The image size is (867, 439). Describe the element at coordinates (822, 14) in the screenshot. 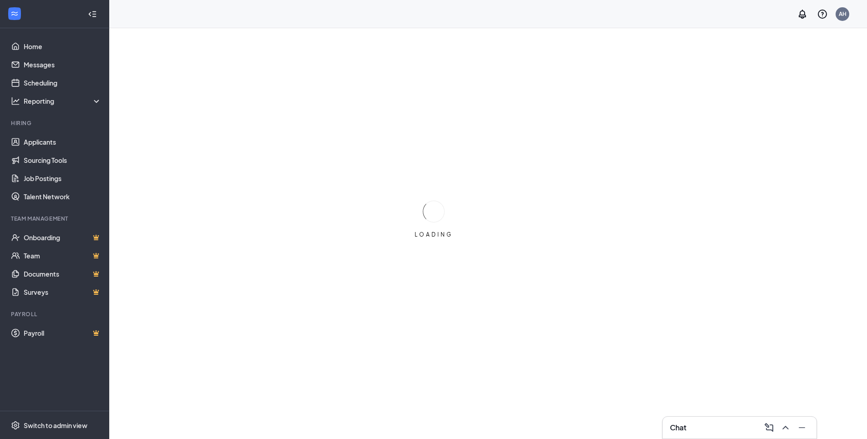

I see `svg: QuestionInfo` at that location.